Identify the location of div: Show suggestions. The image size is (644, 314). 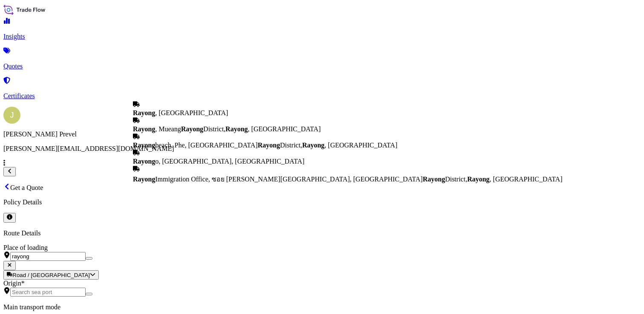
(348, 142).